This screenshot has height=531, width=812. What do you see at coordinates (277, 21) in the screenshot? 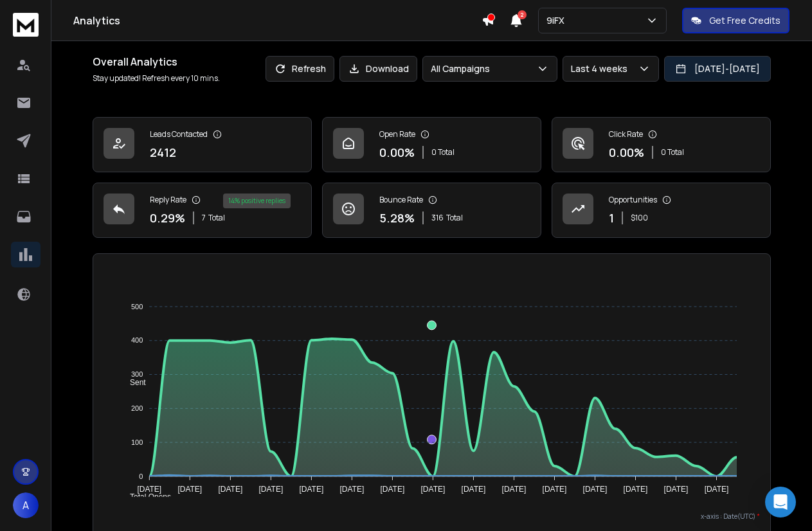
I see `h1: Analytics` at bounding box center [277, 21].